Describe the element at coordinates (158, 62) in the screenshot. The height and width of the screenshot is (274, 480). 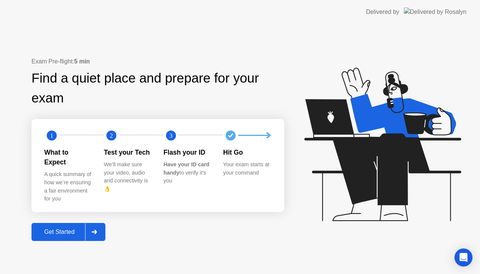
I see `div: Exam Pre-flight:` at that location.